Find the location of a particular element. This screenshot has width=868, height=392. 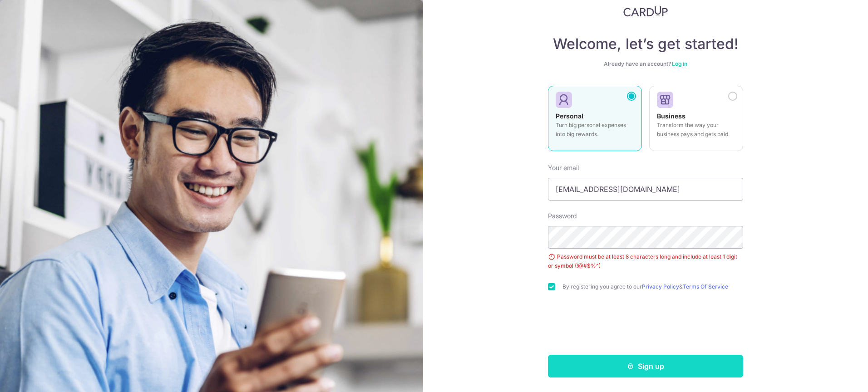

label: Your email is located at coordinates (563, 168).